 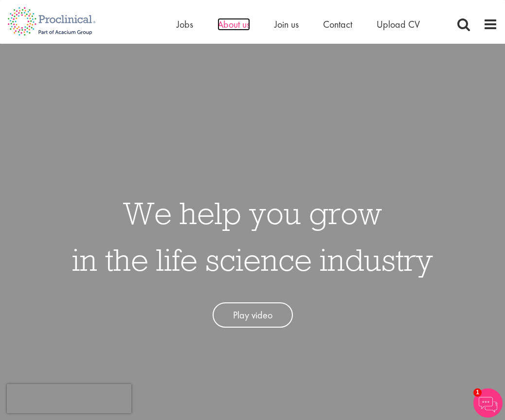 What do you see at coordinates (398, 24) in the screenshot?
I see `a: Upload CV` at bounding box center [398, 24].